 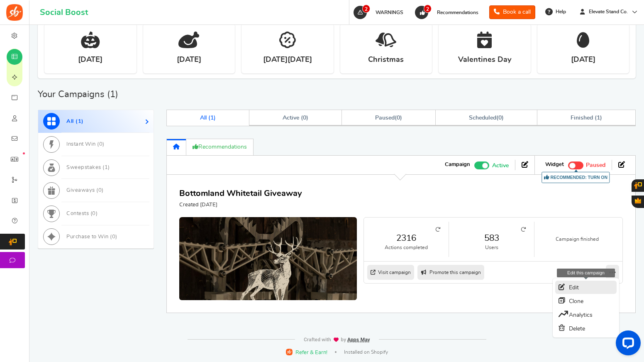 I want to click on strong: Valentines Day, so click(x=485, y=60).